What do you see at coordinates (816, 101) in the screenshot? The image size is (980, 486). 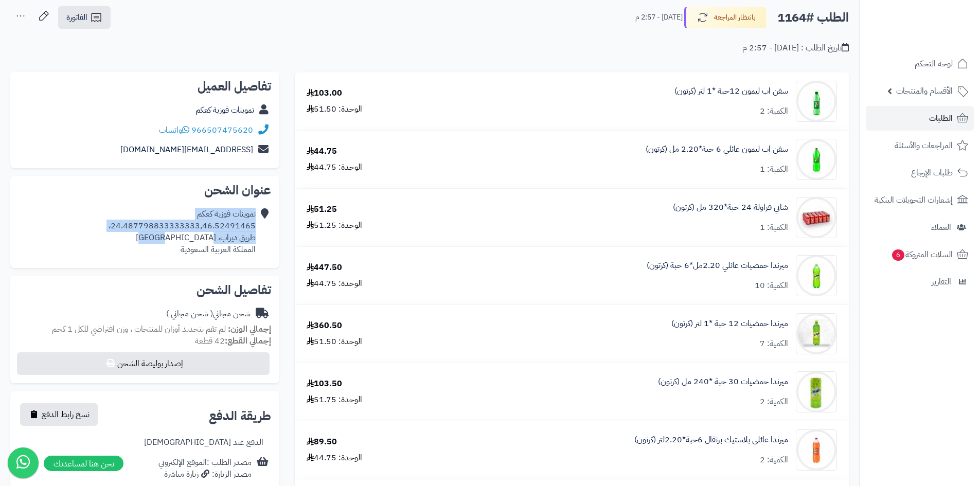 I see `img: 1747540828-789ab214-413e-4ccd-b32f-1699f0bc-90x90.jpg` at bounding box center [816, 101].